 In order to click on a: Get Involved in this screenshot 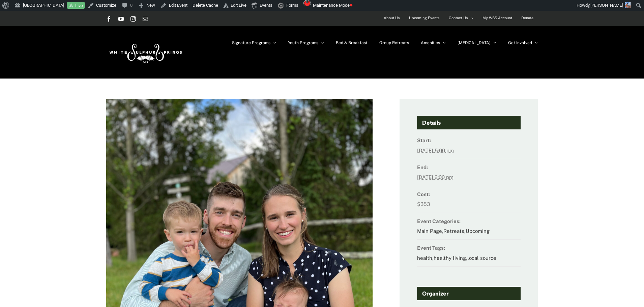, I will do `click(523, 43)`.